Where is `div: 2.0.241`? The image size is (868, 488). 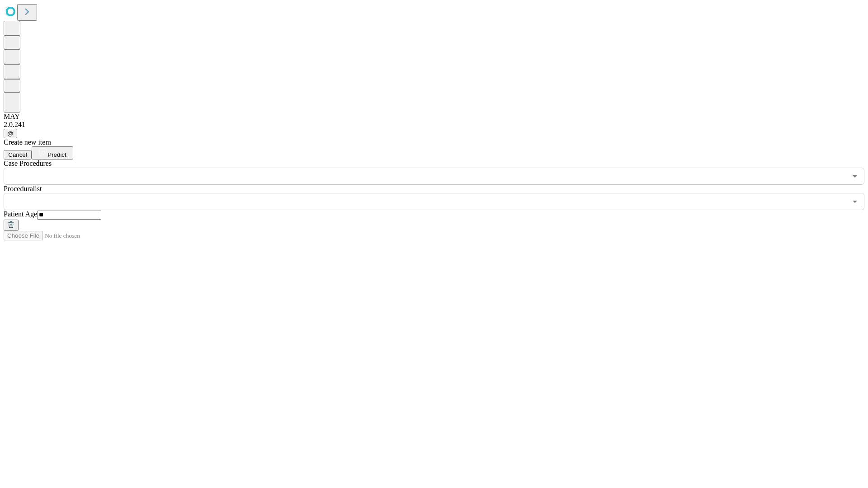 div: 2.0.241 is located at coordinates (434, 125).